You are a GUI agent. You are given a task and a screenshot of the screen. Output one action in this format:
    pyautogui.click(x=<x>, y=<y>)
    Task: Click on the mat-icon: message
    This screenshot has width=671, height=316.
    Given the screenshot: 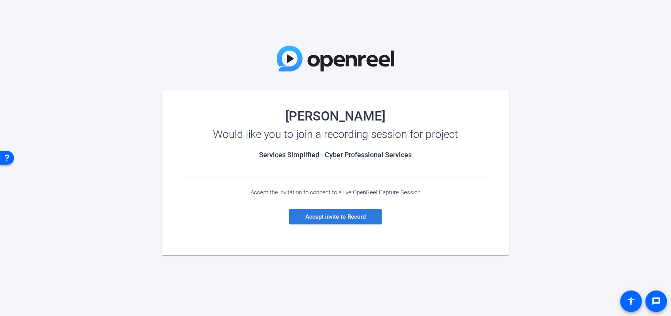 What is the action you would take?
    pyautogui.click(x=656, y=301)
    